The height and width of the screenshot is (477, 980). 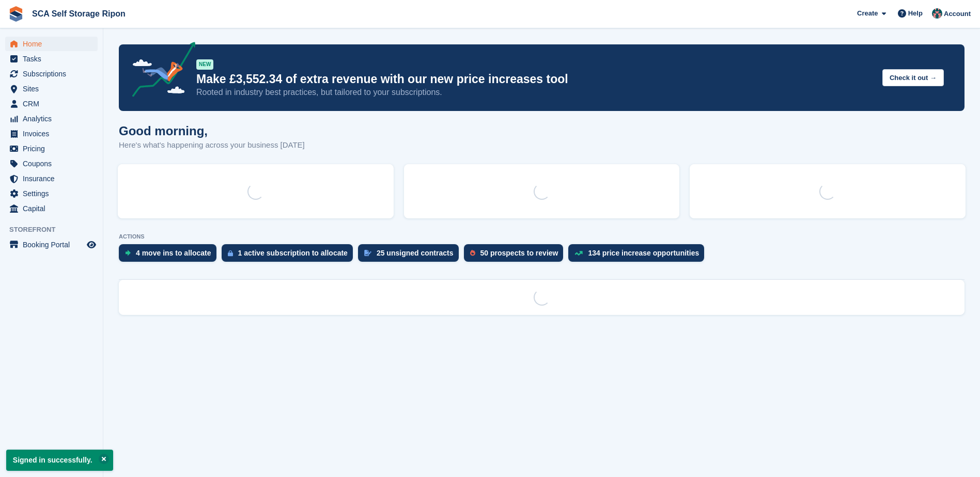 I want to click on div: 25 unsigned contracts, so click(x=415, y=253).